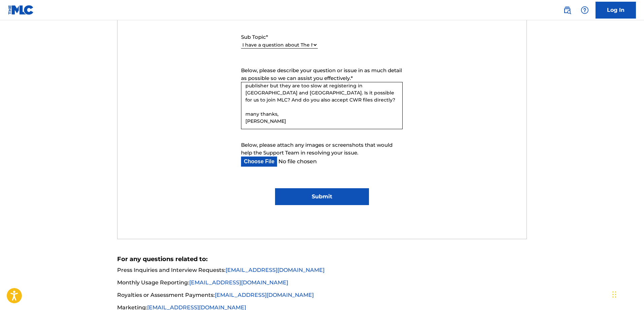 This screenshot has width=644, height=310. Describe the element at coordinates (567, 10) in the screenshot. I see `img: search` at that location.